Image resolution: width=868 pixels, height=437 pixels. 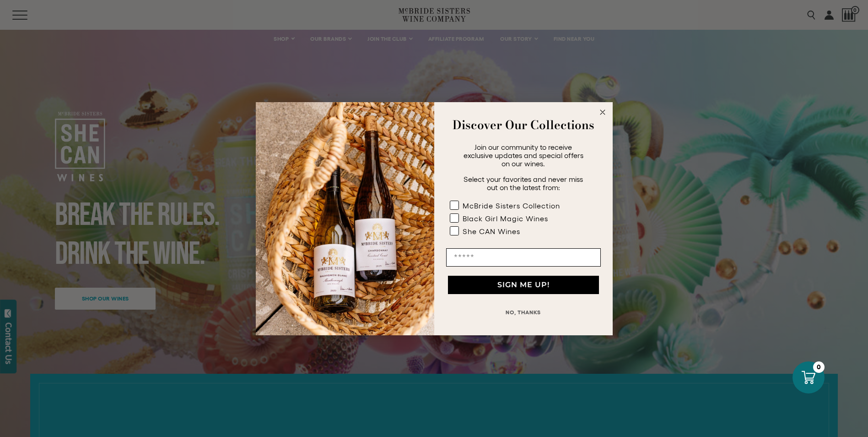 What do you see at coordinates (524, 258) in the screenshot?
I see `input: Email` at bounding box center [524, 258].